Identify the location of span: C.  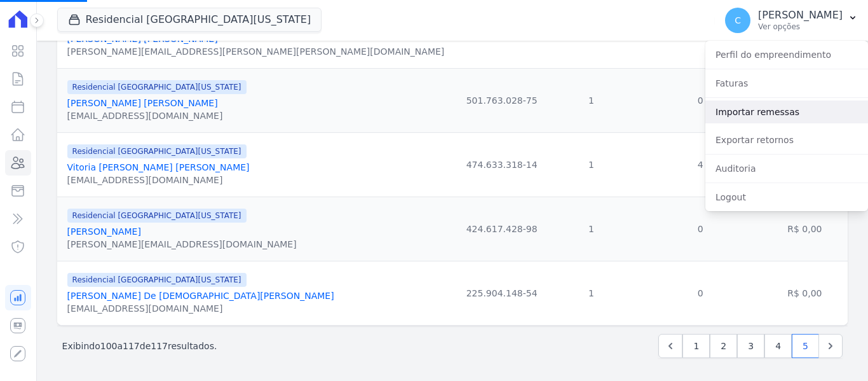
(738, 20).